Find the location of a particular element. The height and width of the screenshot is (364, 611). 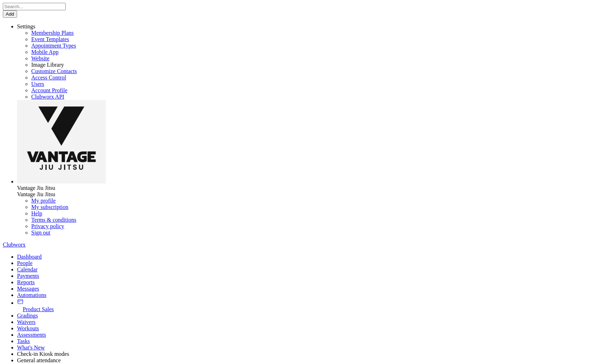

a: Access Control is located at coordinates (49, 77).